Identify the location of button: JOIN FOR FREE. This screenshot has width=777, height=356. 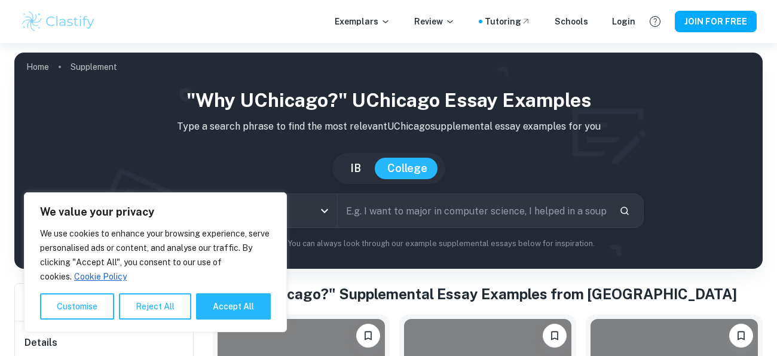
(716, 22).